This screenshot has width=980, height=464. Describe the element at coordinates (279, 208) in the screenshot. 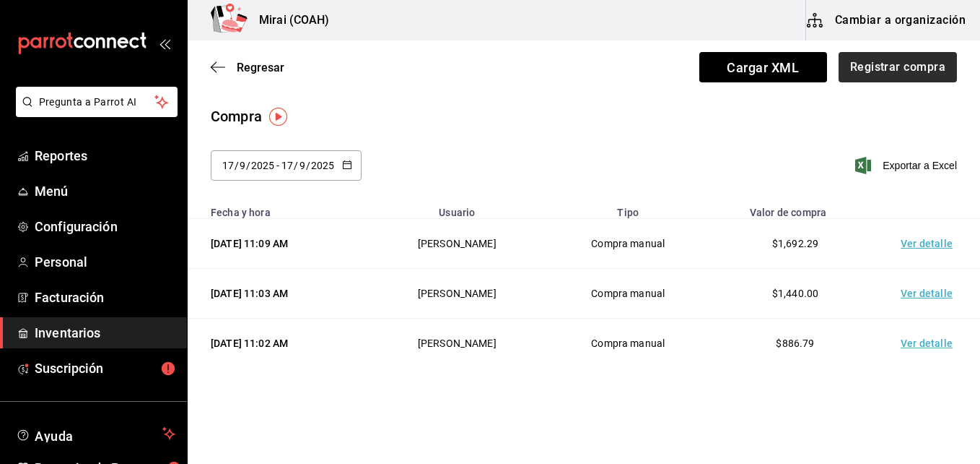

I see `th: Fecha y hora` at that location.